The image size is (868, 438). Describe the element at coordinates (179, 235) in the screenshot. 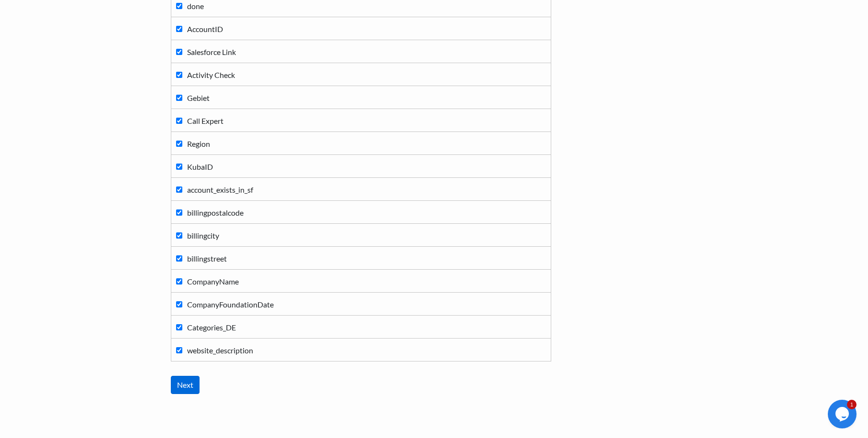

I see `input: billingcity` at that location.